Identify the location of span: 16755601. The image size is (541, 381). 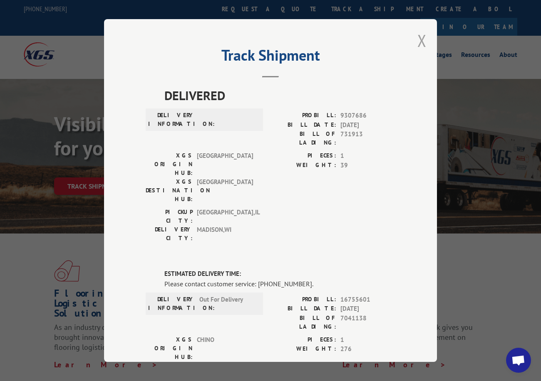
(368, 299).